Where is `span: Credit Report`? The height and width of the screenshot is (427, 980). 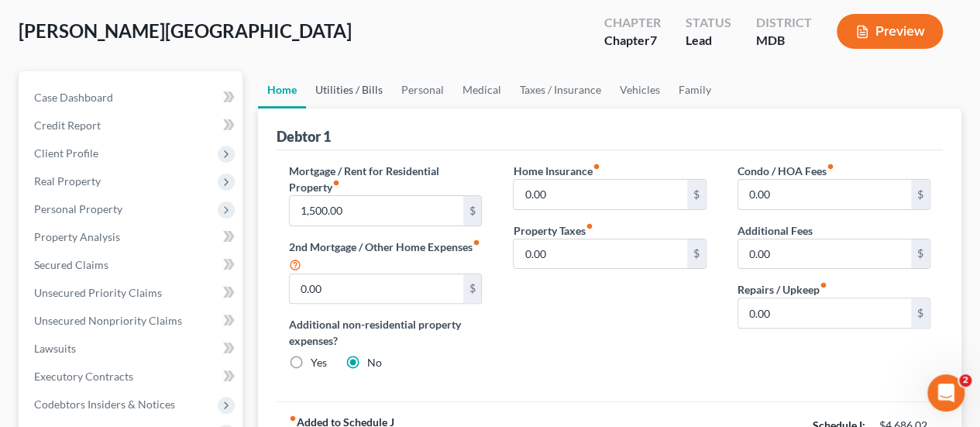
span: Credit Report is located at coordinates (67, 125).